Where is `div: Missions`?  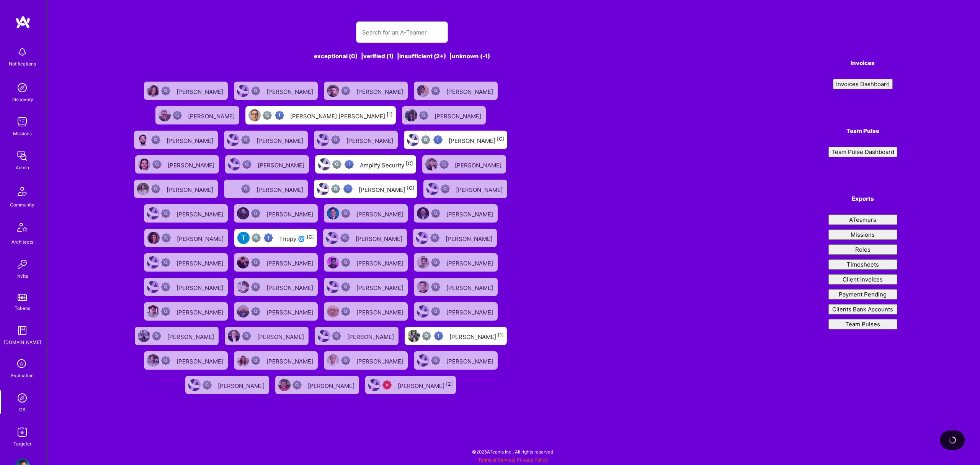
div: Missions is located at coordinates (22, 134).